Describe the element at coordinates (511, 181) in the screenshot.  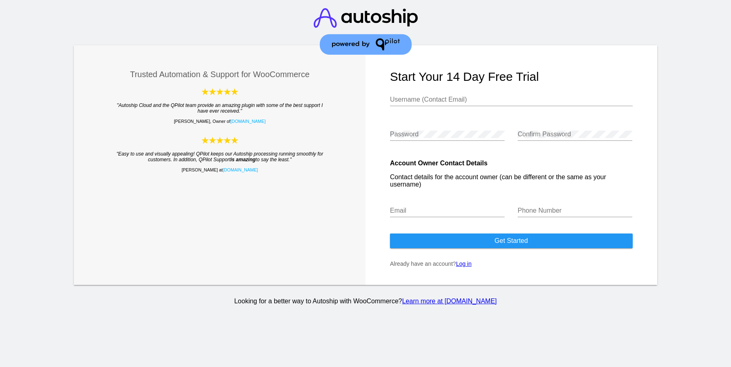
I see `p: Contact details for the account owner (can be different or the same as your username)` at that location.